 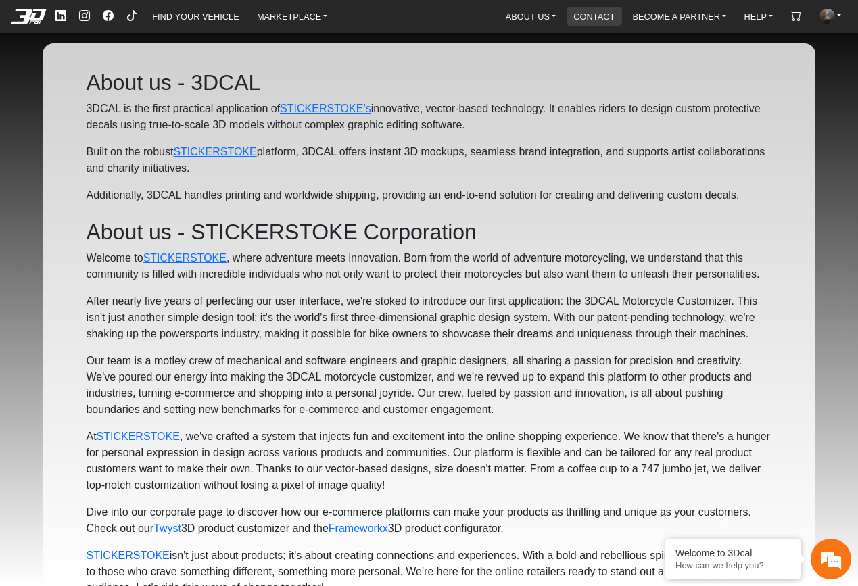 What do you see at coordinates (429, 117) in the screenshot?
I see `p: 3DCAL is the first practical application of innovative, vector-based technology. It enables rider...` at bounding box center [429, 117].